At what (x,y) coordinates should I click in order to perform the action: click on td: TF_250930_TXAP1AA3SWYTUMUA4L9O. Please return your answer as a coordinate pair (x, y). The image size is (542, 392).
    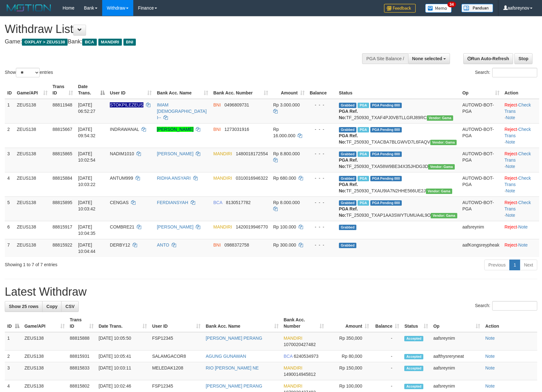
    Looking at the image, I should click on (398, 209).